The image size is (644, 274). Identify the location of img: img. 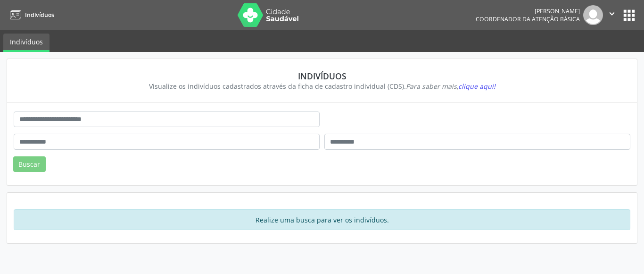
(594, 15).